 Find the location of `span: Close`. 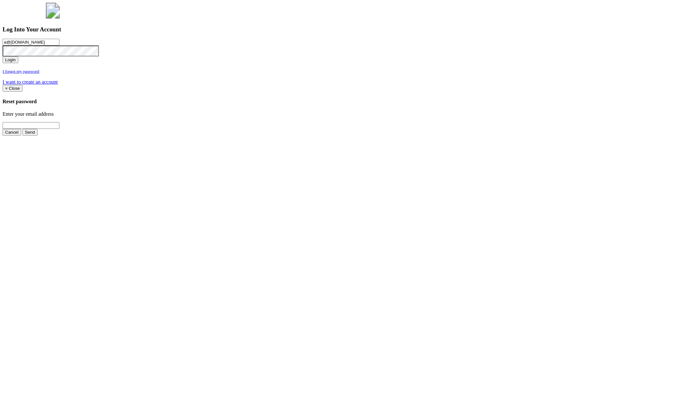

span: Close is located at coordinates (14, 88).